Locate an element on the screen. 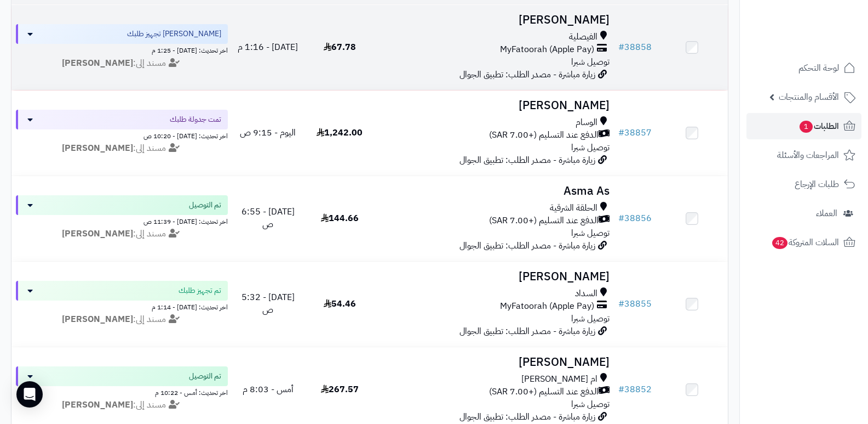  a: الطلبات1 is located at coordinates (804, 126).